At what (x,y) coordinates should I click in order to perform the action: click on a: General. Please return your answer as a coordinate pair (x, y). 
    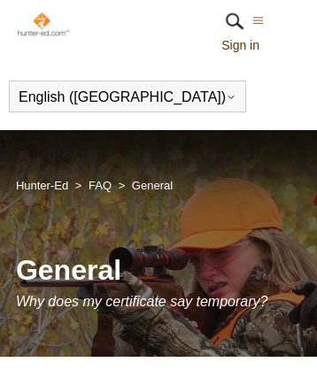
    Looking at the image, I should click on (152, 185).